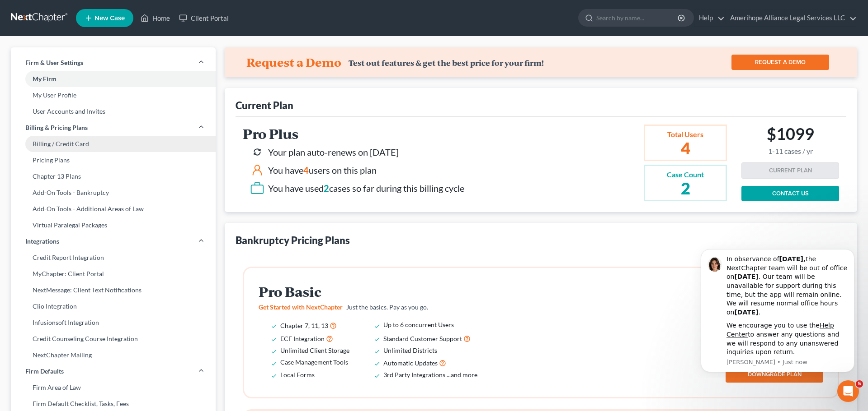 This screenshot has height=411, width=868. What do you see at coordinates (113, 79) in the screenshot?
I see `a: My Firm` at bounding box center [113, 79].